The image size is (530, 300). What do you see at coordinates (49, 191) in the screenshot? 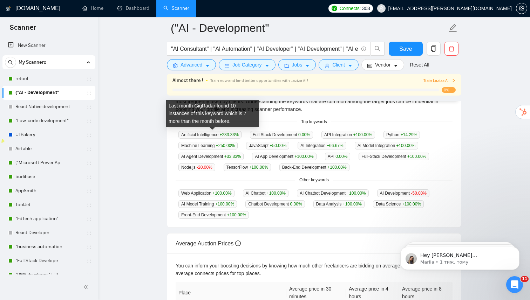
I see `a: AppSmith` at bounding box center [49, 191].